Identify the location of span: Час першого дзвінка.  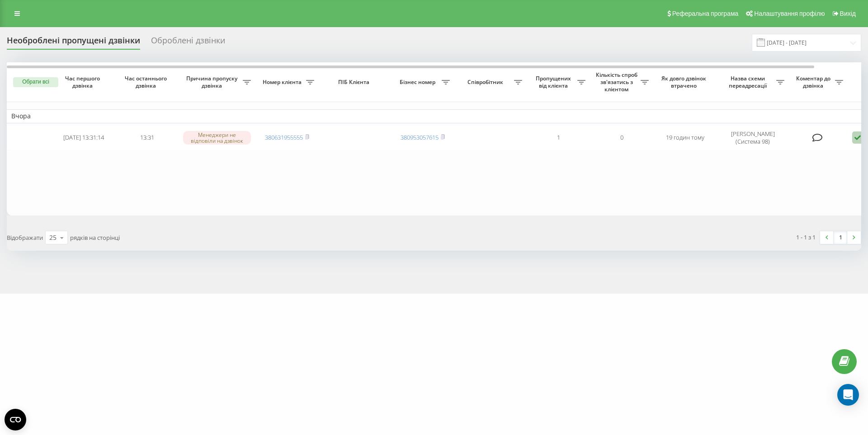
(83, 82).